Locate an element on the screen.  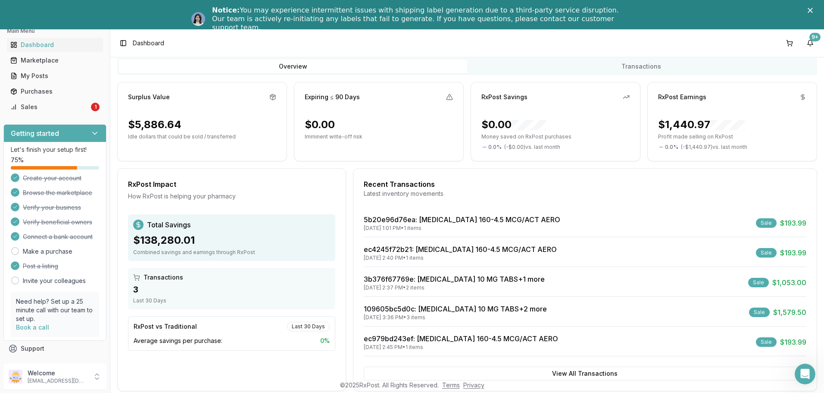
span: Transactions is located at coordinates (163, 277).